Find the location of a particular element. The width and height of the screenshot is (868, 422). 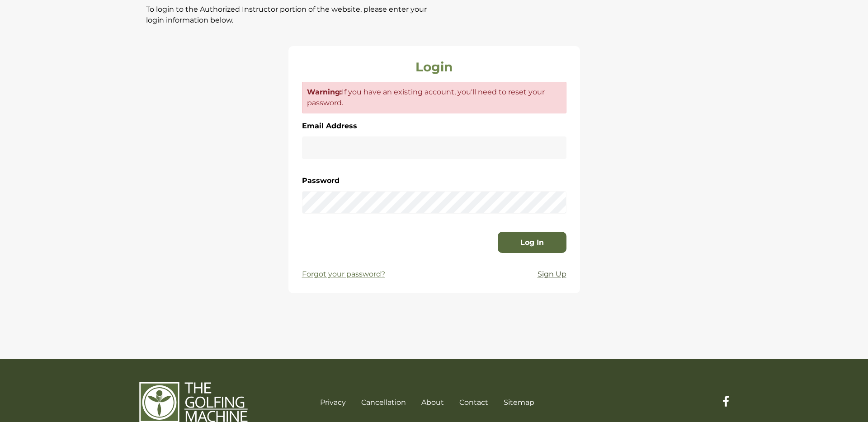

h3: Login is located at coordinates (434, 67).